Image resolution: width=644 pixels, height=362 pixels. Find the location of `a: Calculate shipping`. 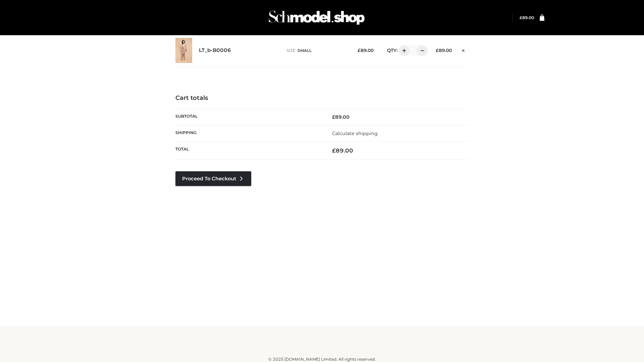

a: Calculate shipping is located at coordinates (355, 133).